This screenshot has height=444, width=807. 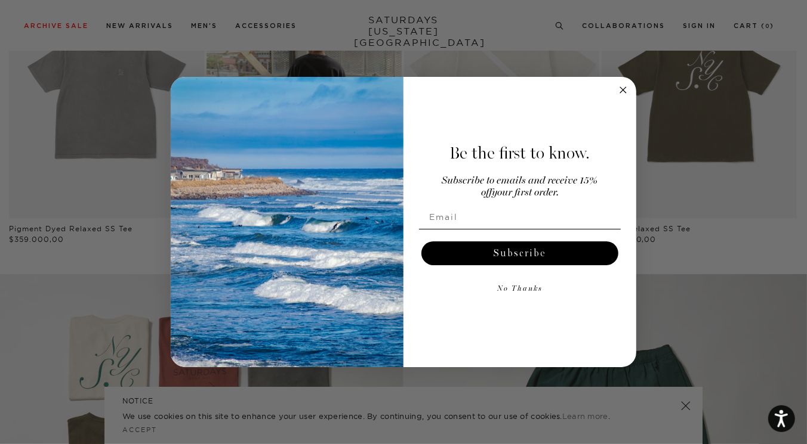 I want to click on button: No Thanks, so click(x=520, y=289).